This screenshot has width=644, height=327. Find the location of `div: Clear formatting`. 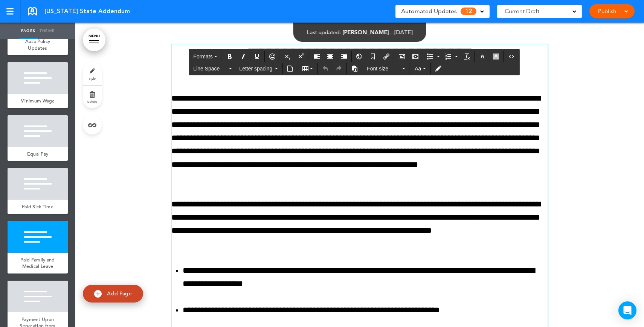

div: Clear formatting is located at coordinates (467, 56).